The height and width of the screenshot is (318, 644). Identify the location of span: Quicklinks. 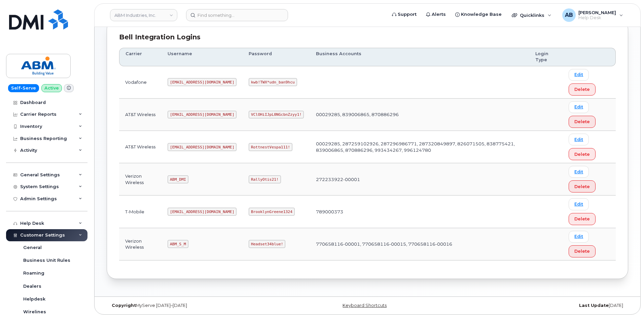
(532, 15).